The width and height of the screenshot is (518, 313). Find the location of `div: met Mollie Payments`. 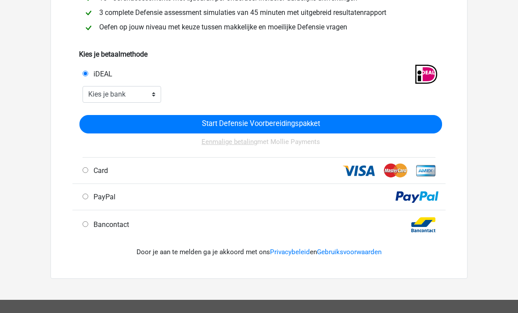

div: met Mollie Payments is located at coordinates (261, 146).